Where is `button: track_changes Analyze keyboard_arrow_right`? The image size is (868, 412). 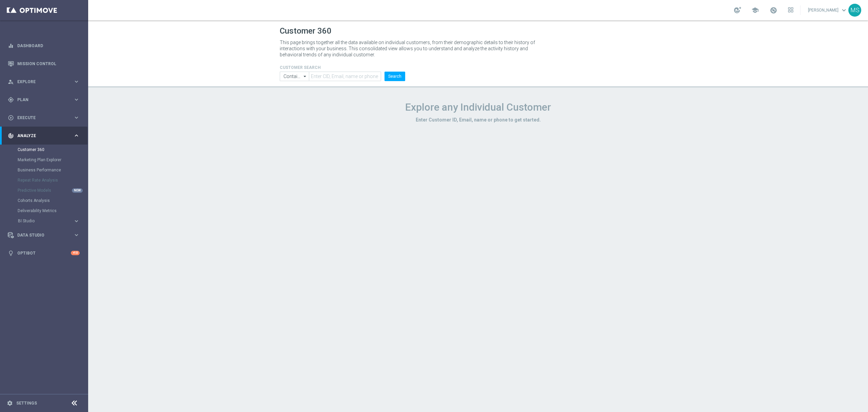 button: track_changes Analyze keyboard_arrow_right is located at coordinates (44, 136).